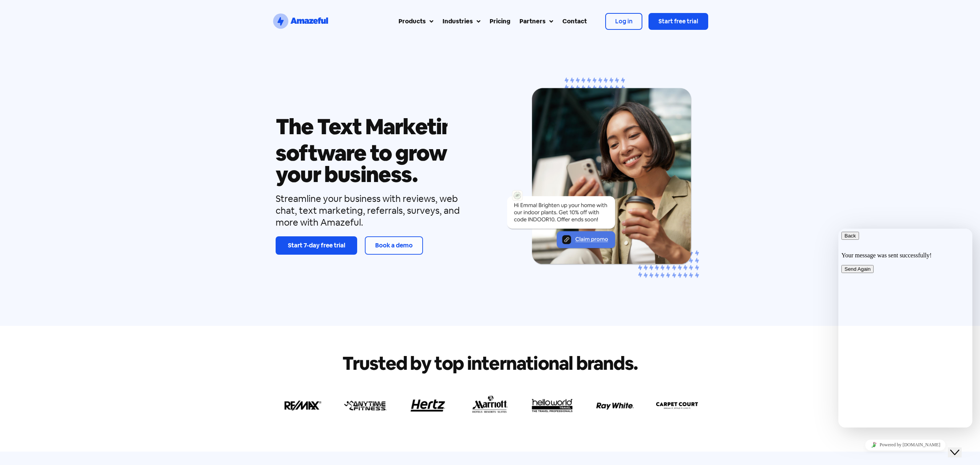 The width and height of the screenshot is (980, 465). Describe the element at coordinates (532, 21) in the screenshot. I see `div: Partners` at that location.